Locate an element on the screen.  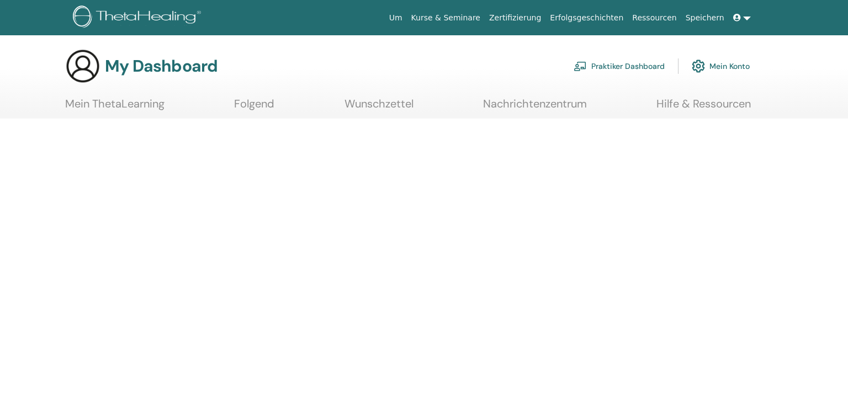
a: Folgend is located at coordinates (254, 108).